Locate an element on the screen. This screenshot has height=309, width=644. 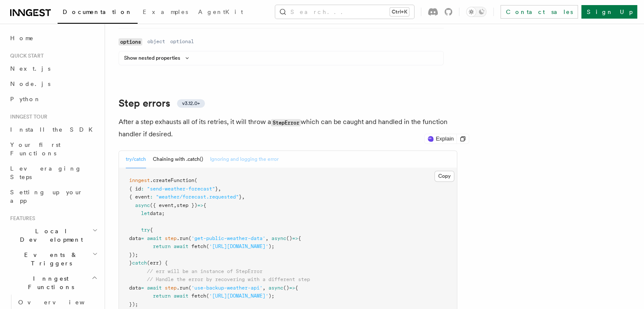
span: Home is located at coordinates (22, 38).